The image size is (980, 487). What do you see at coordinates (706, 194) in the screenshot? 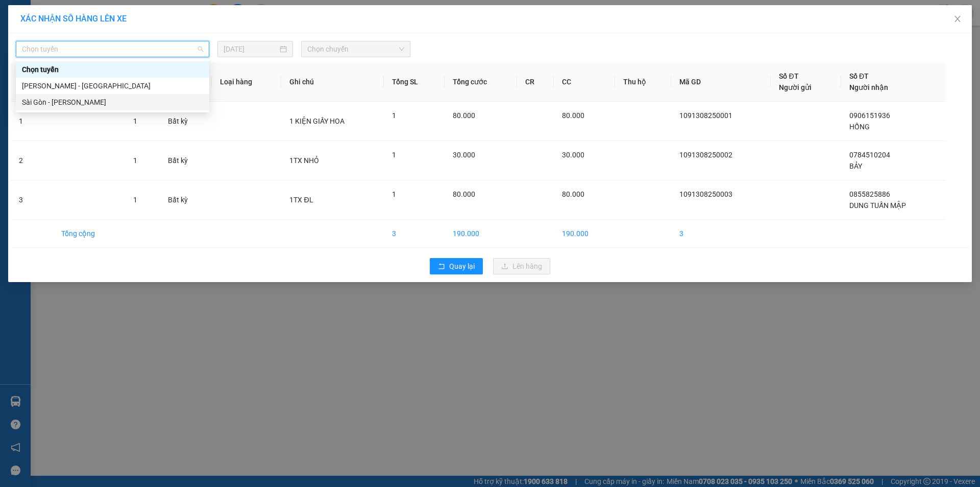
I see `span: 1091308250003` at bounding box center [706, 194].